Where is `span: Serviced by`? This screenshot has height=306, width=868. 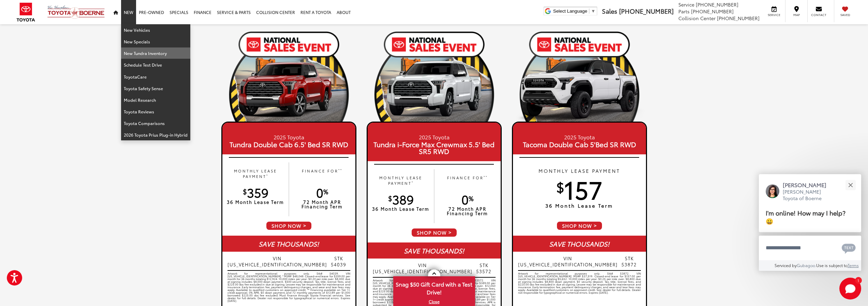
span: Serviced by is located at coordinates (786, 265).